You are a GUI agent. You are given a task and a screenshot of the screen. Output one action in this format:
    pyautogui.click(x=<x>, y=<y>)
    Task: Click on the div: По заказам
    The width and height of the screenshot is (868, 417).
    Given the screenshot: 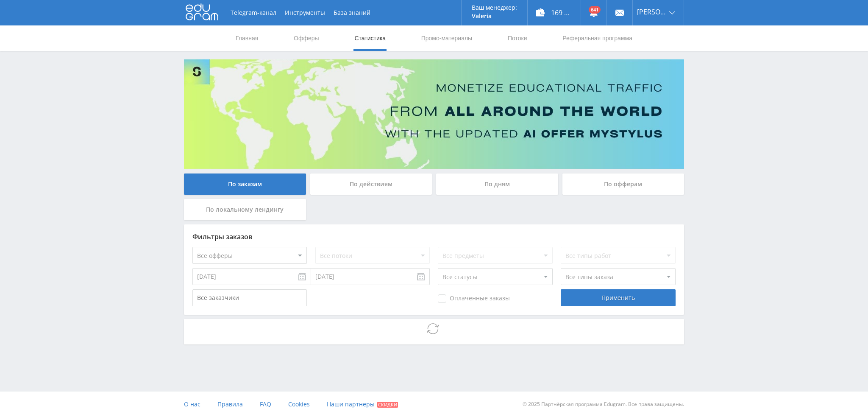 What is the action you would take?
    pyautogui.click(x=245, y=184)
    